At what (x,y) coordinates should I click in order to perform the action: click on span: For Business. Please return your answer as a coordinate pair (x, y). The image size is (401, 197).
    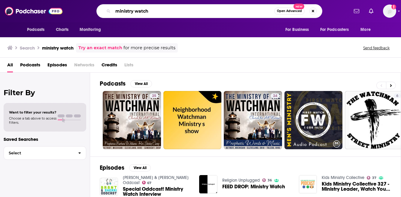
    Looking at the image, I should click on (297, 30).